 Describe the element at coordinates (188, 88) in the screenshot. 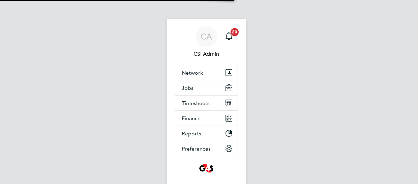

I see `span: Jobs` at that location.